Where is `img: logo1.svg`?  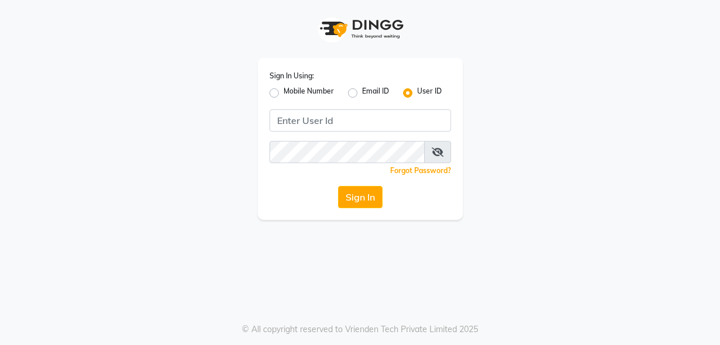
img: logo1.svg is located at coordinates (360, 29).